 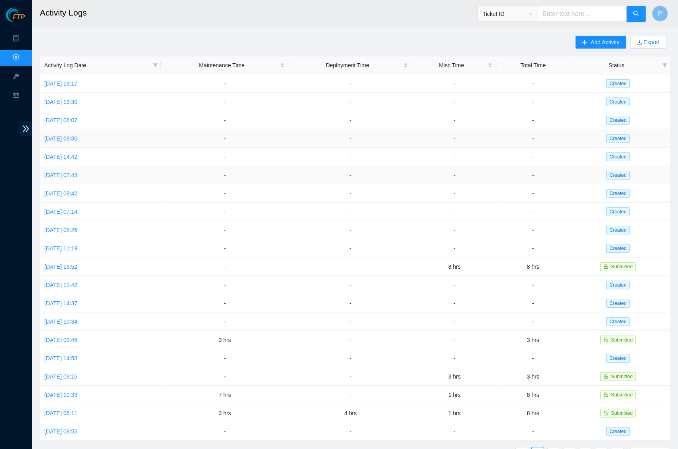 I want to click on button: search, so click(x=636, y=14).